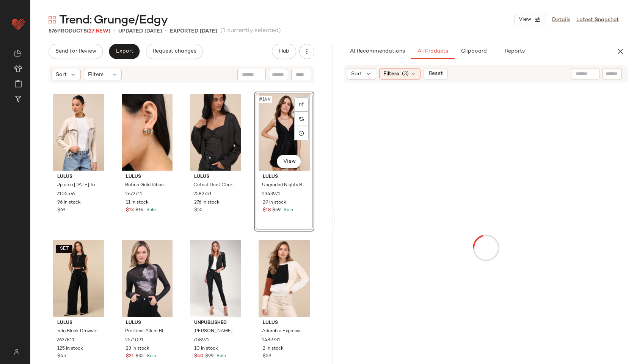  What do you see at coordinates (215, 186) in the screenshot?
I see `span: Cutest Duet Charcoal Knit Cami Top and Cardigan Sweater Set` at bounding box center [215, 186].